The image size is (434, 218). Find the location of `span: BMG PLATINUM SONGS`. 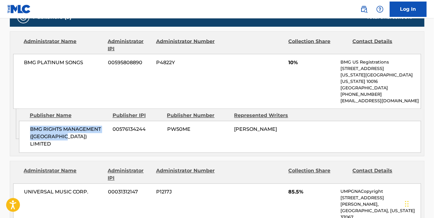

span: BMG PLATINUM SONGS is located at coordinates (64, 63).